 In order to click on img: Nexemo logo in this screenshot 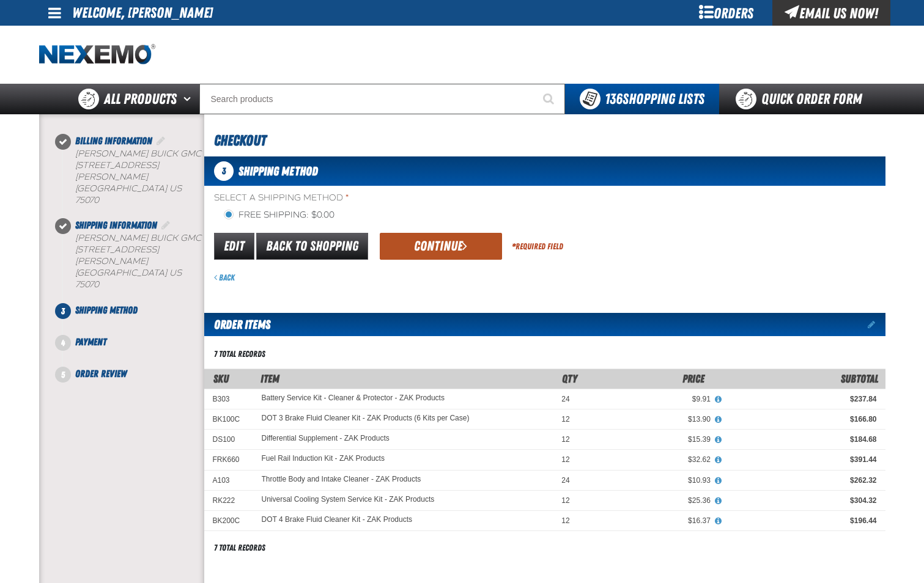, I will do `click(97, 54)`.